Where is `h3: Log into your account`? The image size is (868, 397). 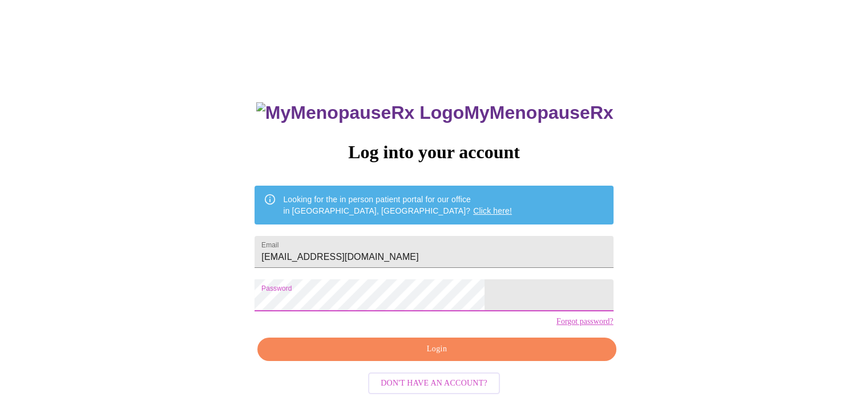 h3: Log into your account is located at coordinates (434, 152).